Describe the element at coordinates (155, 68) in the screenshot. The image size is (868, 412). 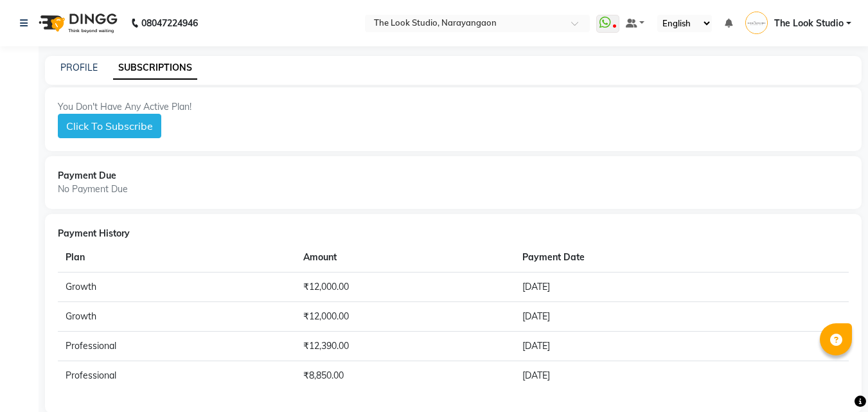
I see `a: SUBSCRIPTIONS` at that location.